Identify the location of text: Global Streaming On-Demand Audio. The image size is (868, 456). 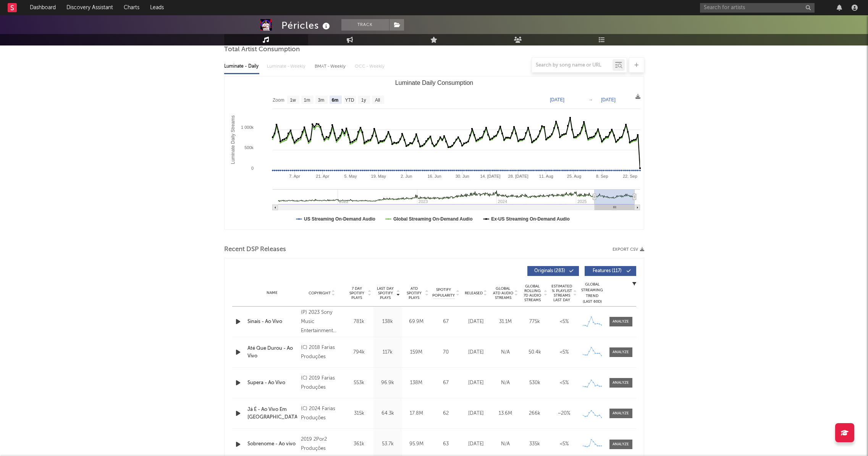
(433, 218).